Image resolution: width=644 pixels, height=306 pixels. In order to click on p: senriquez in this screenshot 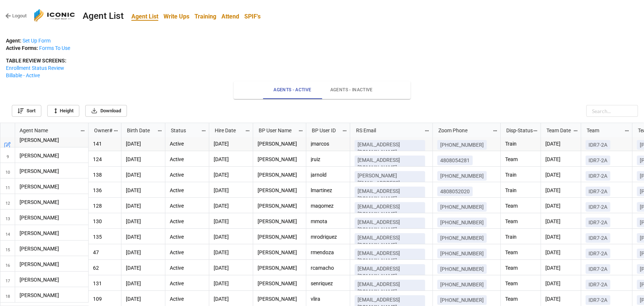, I will do `click(328, 283)`.